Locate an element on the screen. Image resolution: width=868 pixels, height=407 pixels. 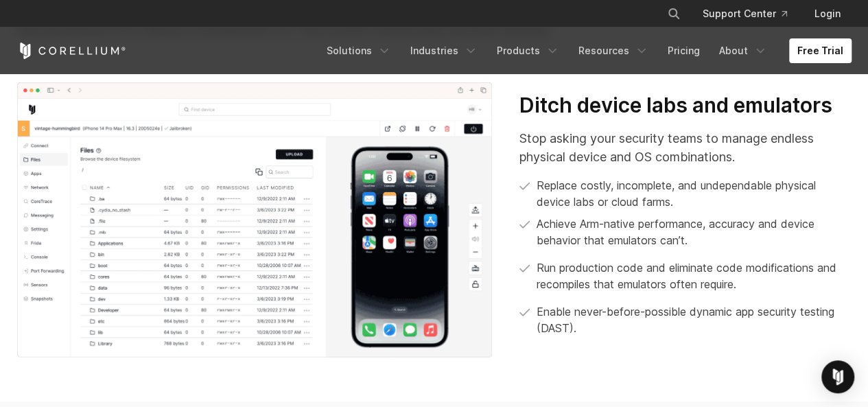
a: Corellium Home is located at coordinates (71, 51).